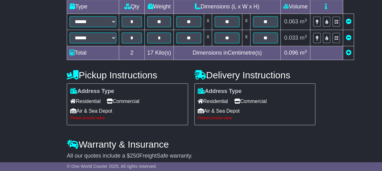  Describe the element at coordinates (112, 166) in the screenshot. I see `span: © One World Courier 2025. All rights reserved.` at that location.